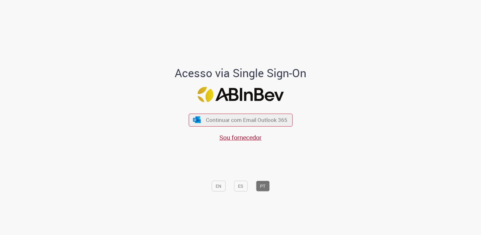 This screenshot has height=235, width=481. Describe the element at coordinates (197, 120) in the screenshot. I see `img: ícone Azure/Microsoft 360` at that location.